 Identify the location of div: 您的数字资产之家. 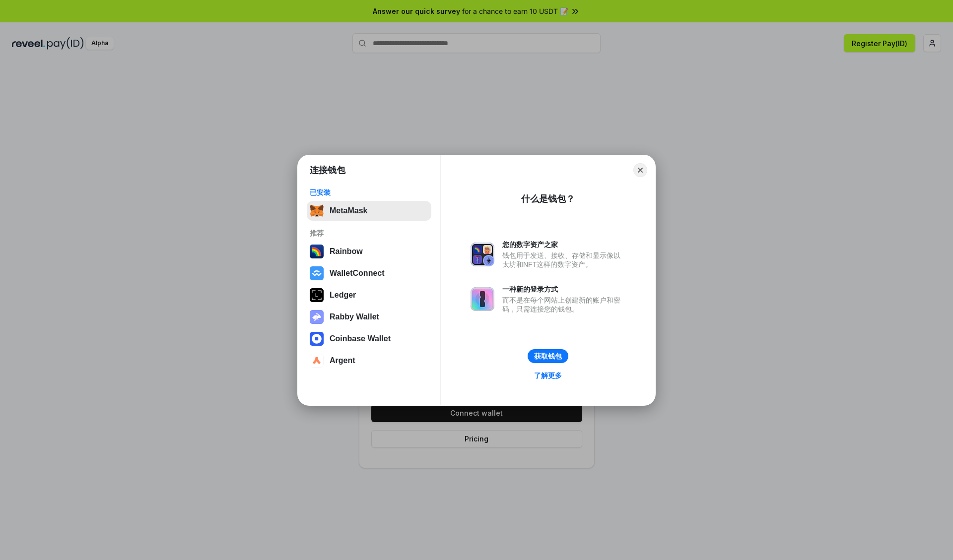
(564, 245).